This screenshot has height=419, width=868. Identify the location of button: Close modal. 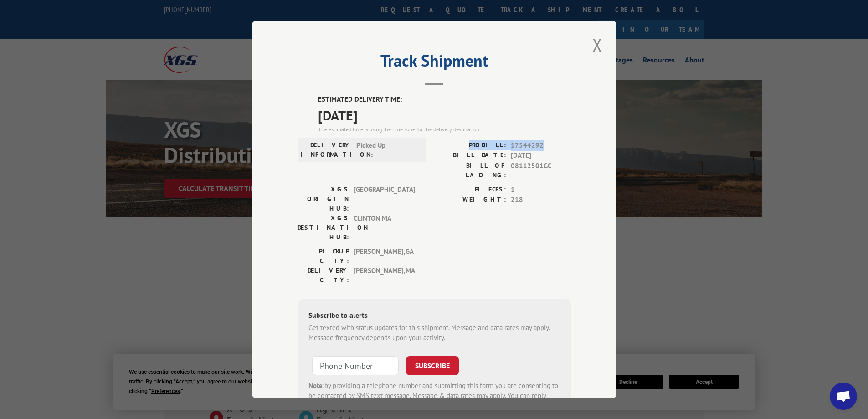
(597, 45).